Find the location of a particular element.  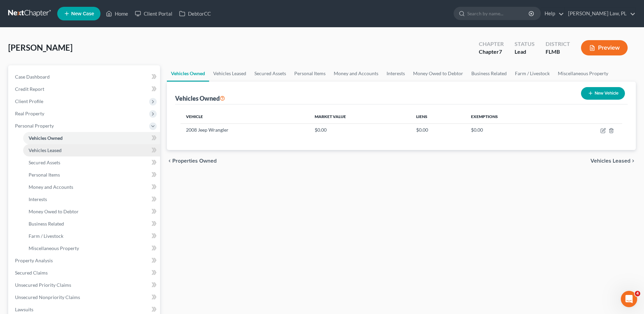

span: Case Dashboard is located at coordinates (32, 76).